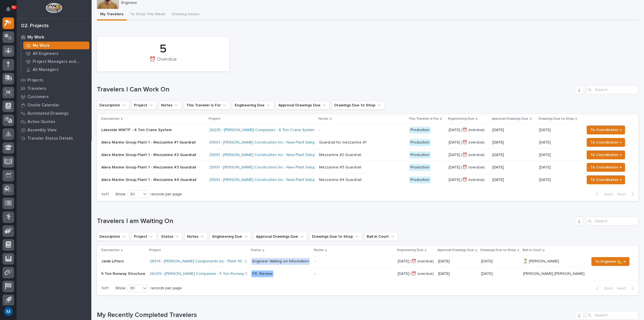 The width and height of the screenshot is (644, 320). What do you see at coordinates (54, 96) in the screenshot?
I see `a: Customers` at bounding box center [54, 96].